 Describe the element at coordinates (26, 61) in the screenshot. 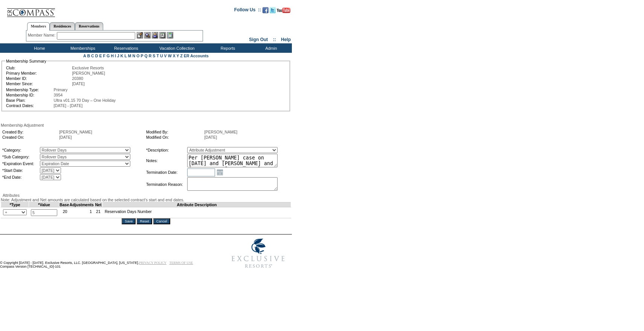

I see `legend: Membership Summary` at that location.